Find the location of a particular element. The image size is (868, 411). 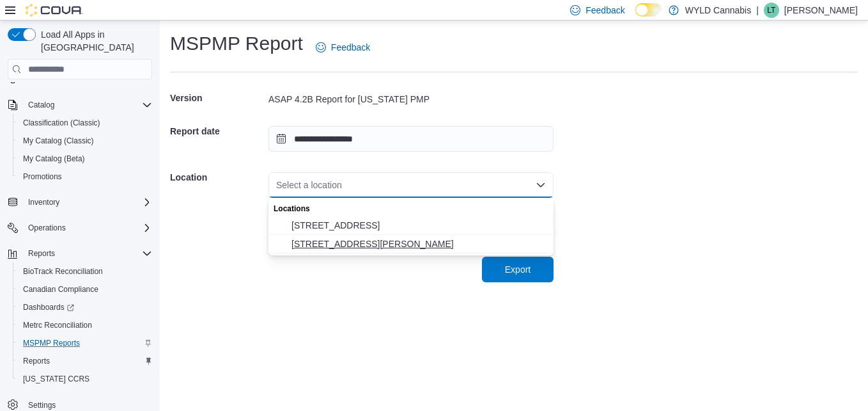

span: Export is located at coordinates (518, 269).